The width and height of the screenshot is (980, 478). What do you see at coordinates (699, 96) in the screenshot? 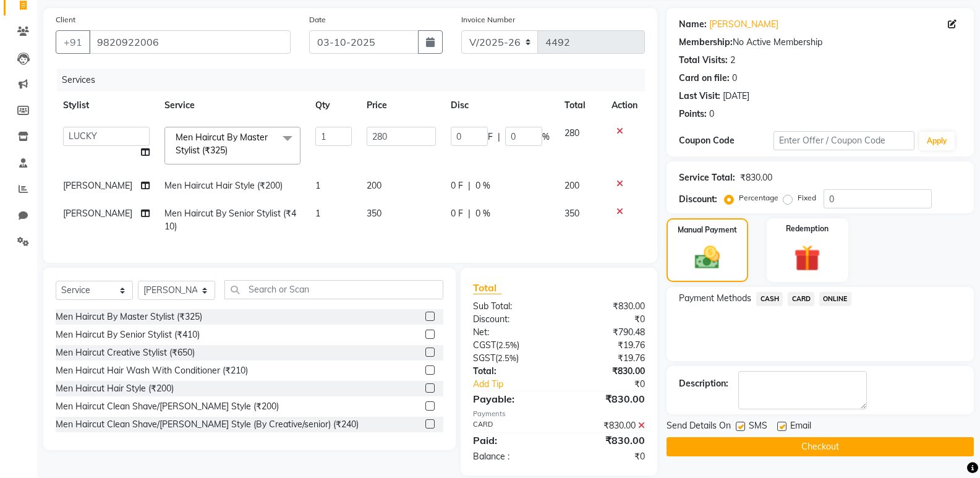
I see `div: Last Visit:` at bounding box center [699, 96].